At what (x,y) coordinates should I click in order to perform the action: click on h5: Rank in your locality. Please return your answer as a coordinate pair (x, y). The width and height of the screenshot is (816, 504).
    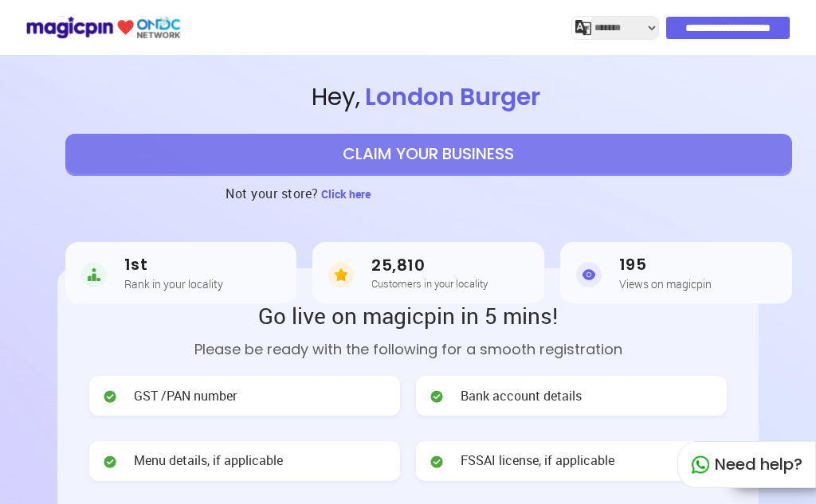
    Looking at the image, I should click on (174, 283).